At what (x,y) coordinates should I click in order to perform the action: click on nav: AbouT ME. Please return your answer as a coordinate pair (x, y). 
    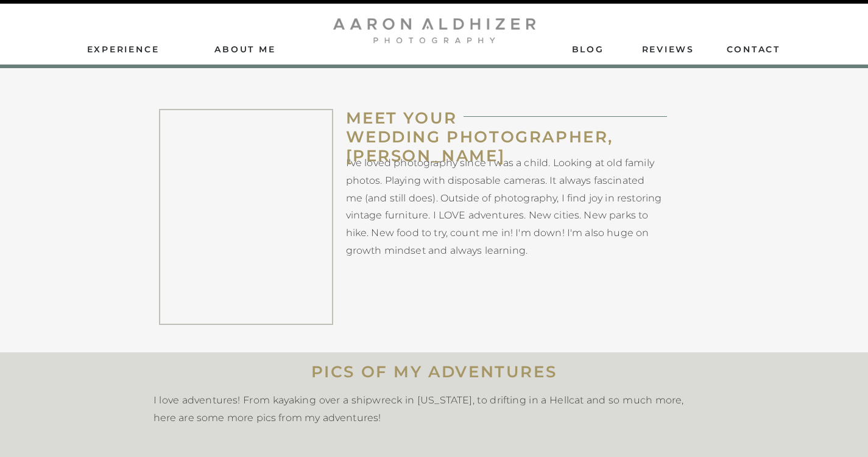
    Looking at the image, I should click on (246, 48).